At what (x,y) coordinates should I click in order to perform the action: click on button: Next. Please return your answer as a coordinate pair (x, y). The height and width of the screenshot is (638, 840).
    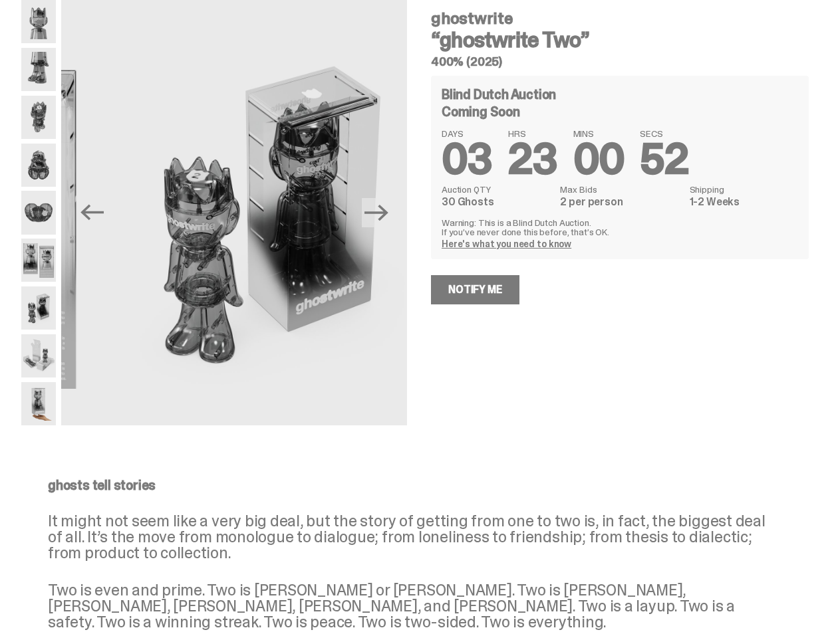
    Looking at the image, I should click on (376, 213).